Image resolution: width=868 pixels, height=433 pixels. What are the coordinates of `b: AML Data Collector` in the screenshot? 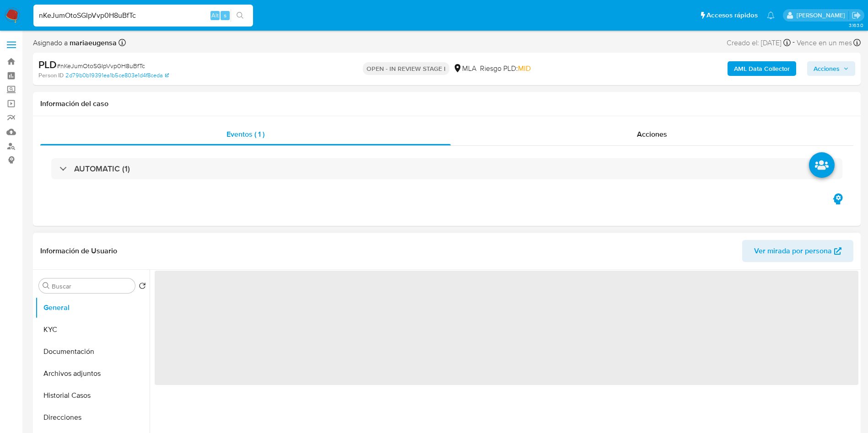 It's located at (762, 69).